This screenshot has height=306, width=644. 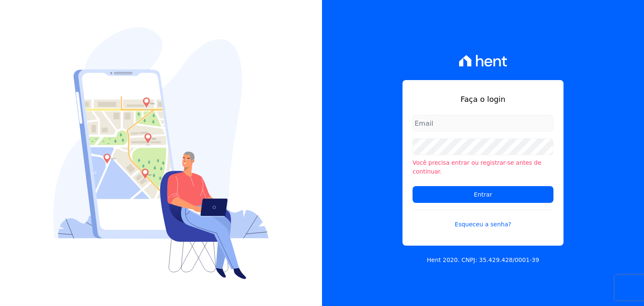 I want to click on input: Entrar, so click(x=483, y=195).